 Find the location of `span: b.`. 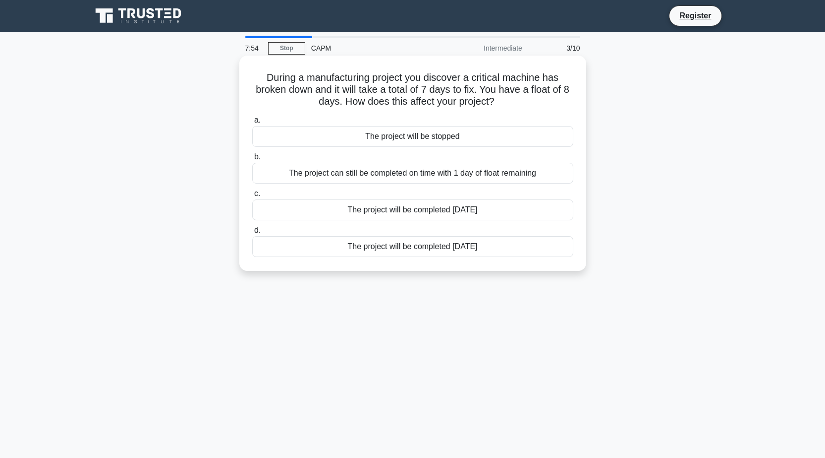

span: b. is located at coordinates (257, 156).